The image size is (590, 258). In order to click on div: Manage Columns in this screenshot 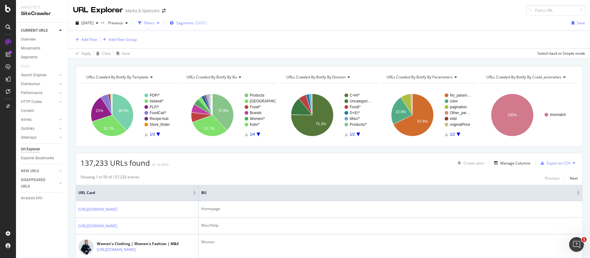, I will do `click(515, 163)`.